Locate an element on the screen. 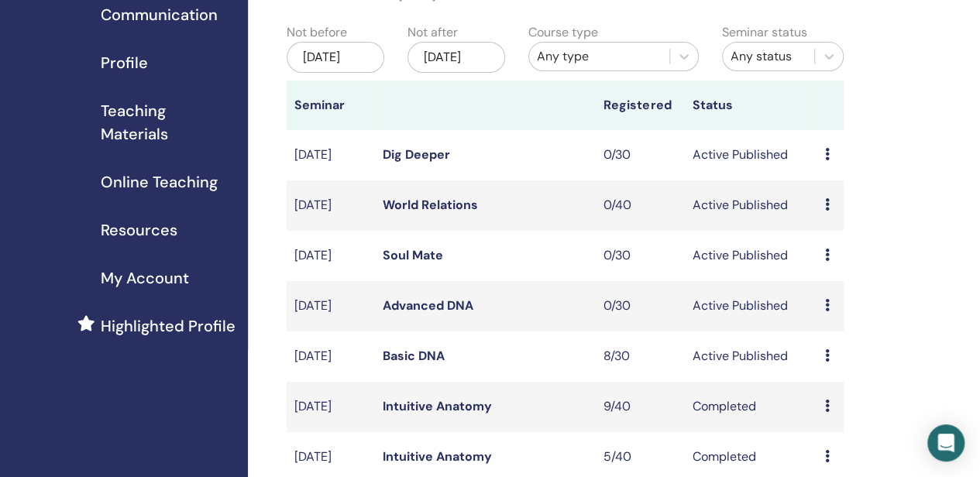  th: Registered is located at coordinates (641, 105).